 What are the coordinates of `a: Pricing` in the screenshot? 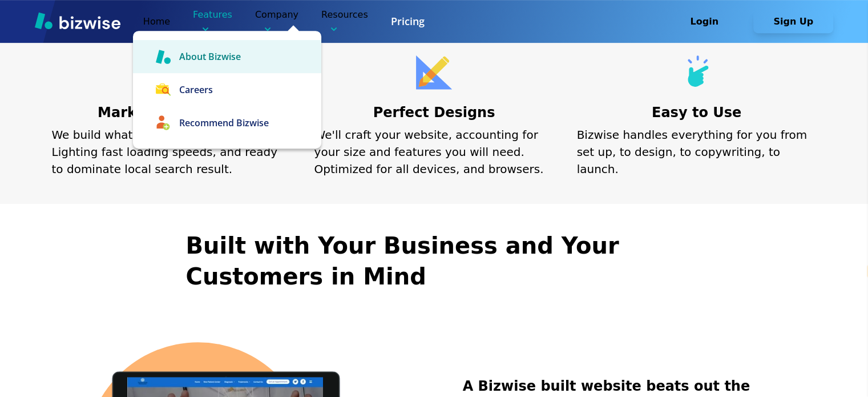 It's located at (407, 21).